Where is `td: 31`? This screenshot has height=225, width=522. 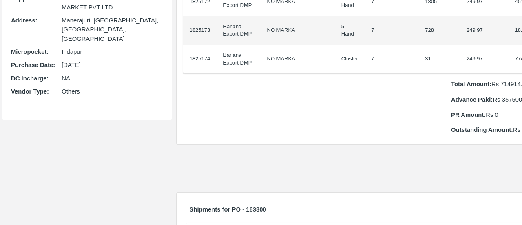 td: 31 is located at coordinates (439, 59).